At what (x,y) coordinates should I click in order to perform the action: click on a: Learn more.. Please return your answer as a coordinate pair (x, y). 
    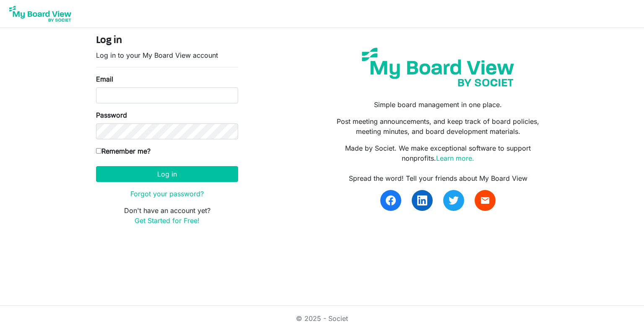
    Looking at the image, I should click on (455, 158).